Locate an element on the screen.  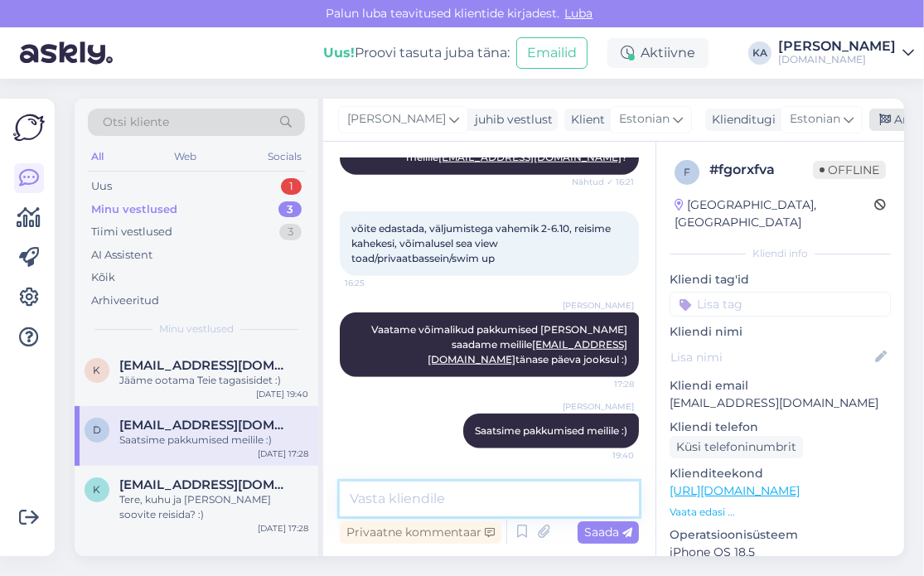
div: Proovi tasuta juba täna: is located at coordinates (416, 53).